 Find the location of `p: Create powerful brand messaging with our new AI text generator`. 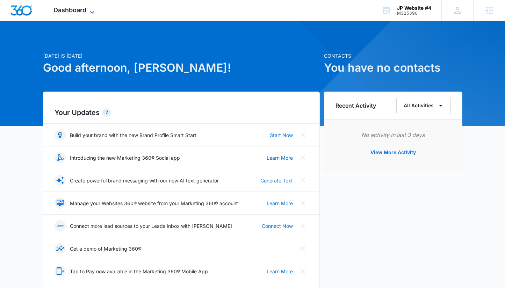

p: Create powerful brand messaging with our new AI text generator is located at coordinates (144, 180).